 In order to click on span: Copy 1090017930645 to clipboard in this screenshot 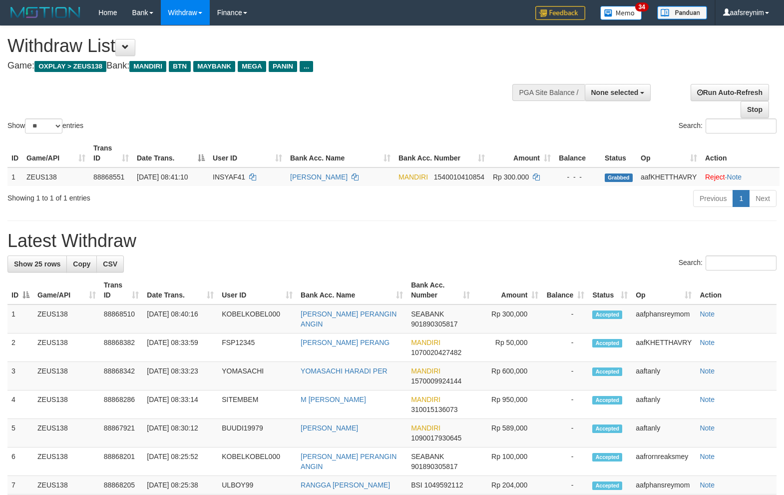, I will do `click(436, 438)`.